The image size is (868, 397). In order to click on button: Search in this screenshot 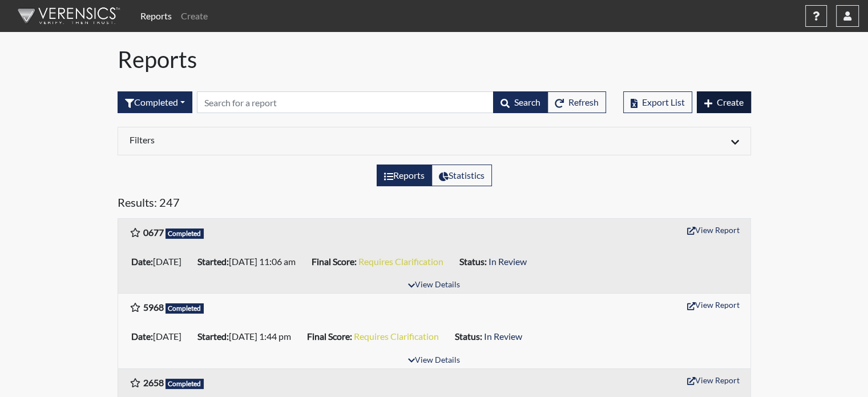, I will do `click(520, 102)`.